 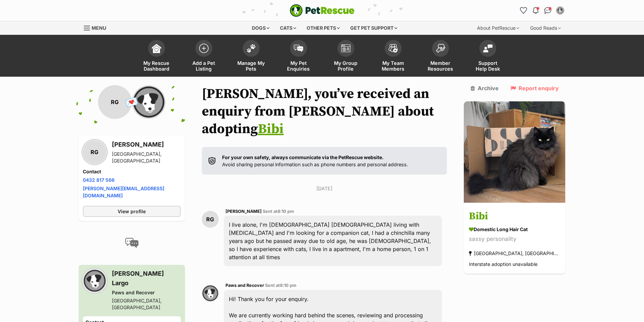 I want to click on a: Support Help Desk, so click(x=487, y=57).